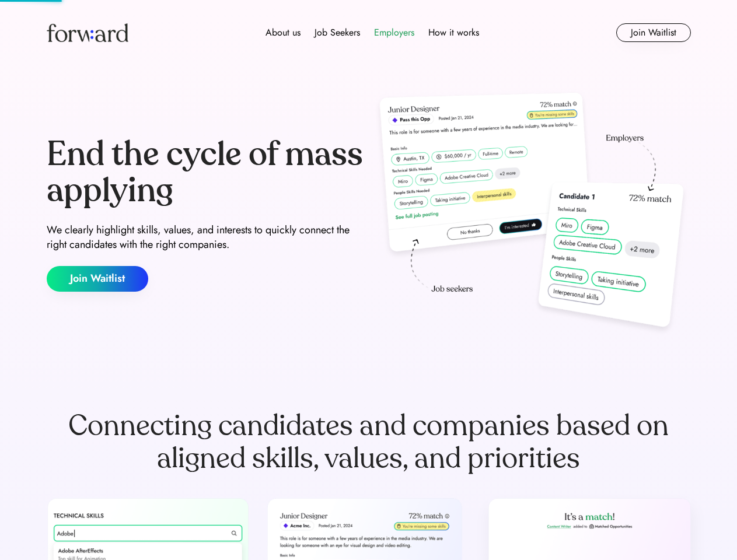 The width and height of the screenshot is (737, 560). What do you see at coordinates (283, 32) in the screenshot?
I see `div: About us` at bounding box center [283, 32].